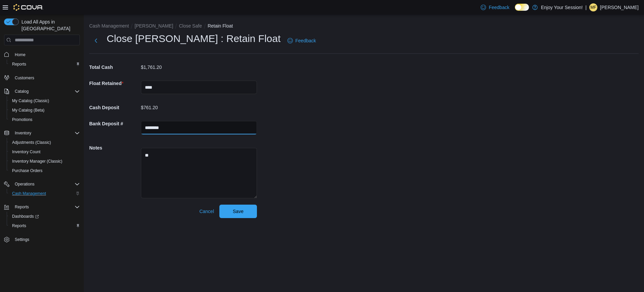 This screenshot has height=292, width=644. What do you see at coordinates (42, 239) in the screenshot?
I see `button: Settings` at bounding box center [42, 239].